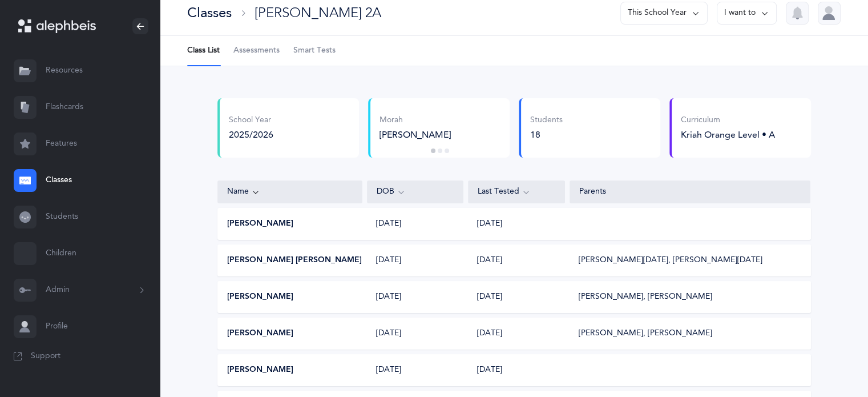 The width and height of the screenshot is (868, 397). What do you see at coordinates (314, 51) in the screenshot?
I see `span: Smart Tests` at bounding box center [314, 51].